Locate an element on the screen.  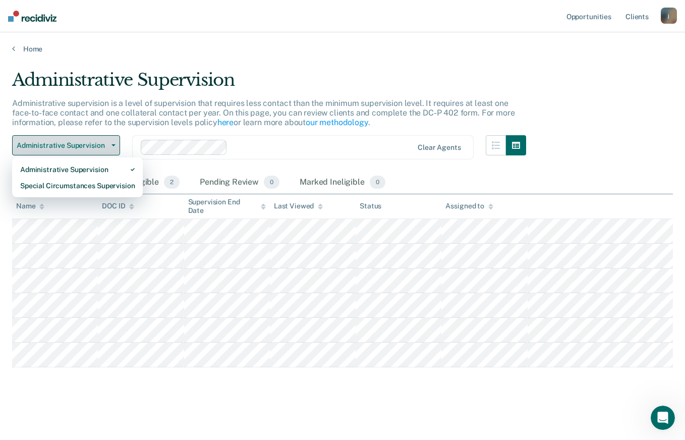
div: Supervision End Date is located at coordinates (227, 206).